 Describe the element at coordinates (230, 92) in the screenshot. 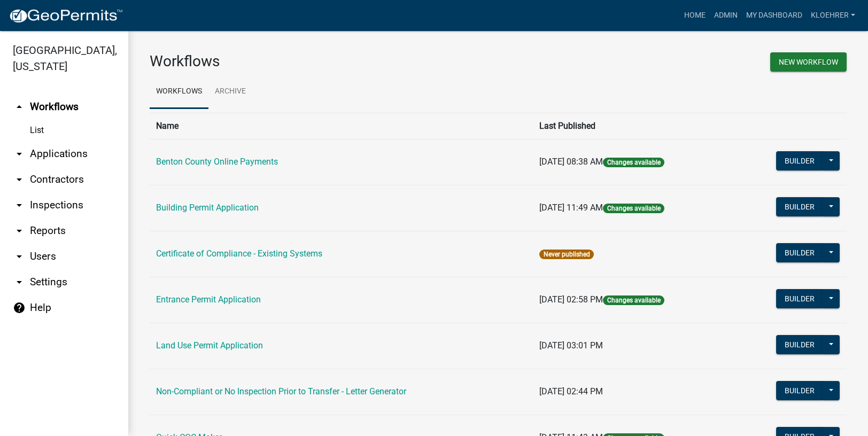

I see `a: Archive` at that location.